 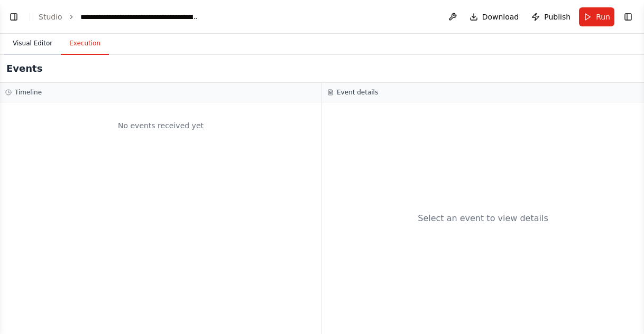 What do you see at coordinates (551, 17) in the screenshot?
I see `button: Publish` at bounding box center [551, 17].